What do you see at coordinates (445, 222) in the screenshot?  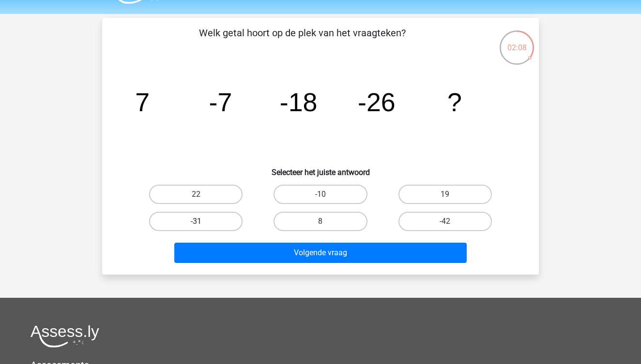 I see `label: -42` at bounding box center [445, 222].